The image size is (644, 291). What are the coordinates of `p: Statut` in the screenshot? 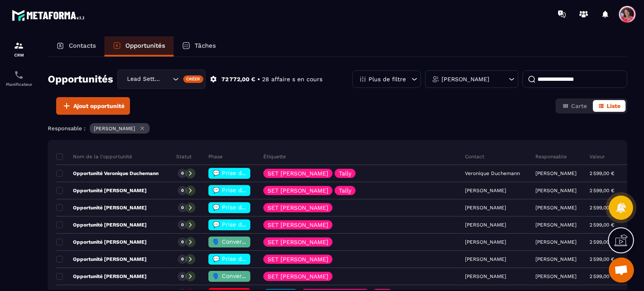 It's located at (184, 157).